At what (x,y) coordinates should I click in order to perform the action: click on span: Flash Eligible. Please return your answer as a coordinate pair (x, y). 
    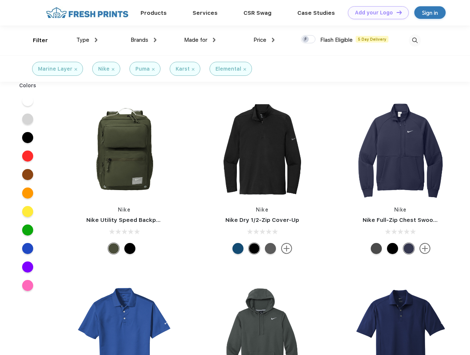
    Looking at the image, I should click on (337, 40).